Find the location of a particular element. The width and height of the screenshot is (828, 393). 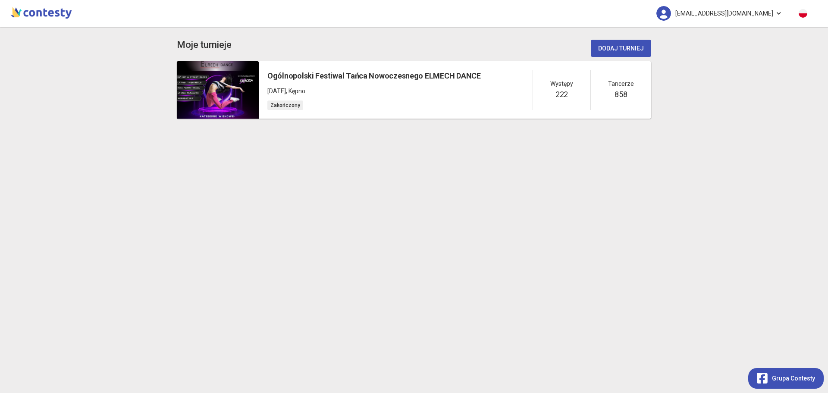

span: Grupa Contesty is located at coordinates (794, 378).